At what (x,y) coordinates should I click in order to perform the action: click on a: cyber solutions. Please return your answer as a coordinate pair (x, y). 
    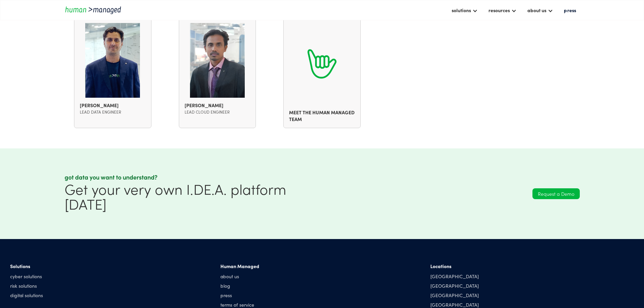
    Looking at the image, I should click on (26, 276).